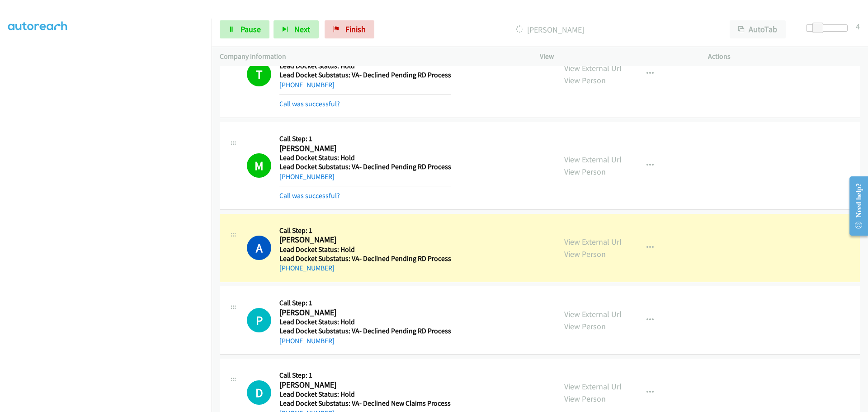  I want to click on span: Pause, so click(250, 29).